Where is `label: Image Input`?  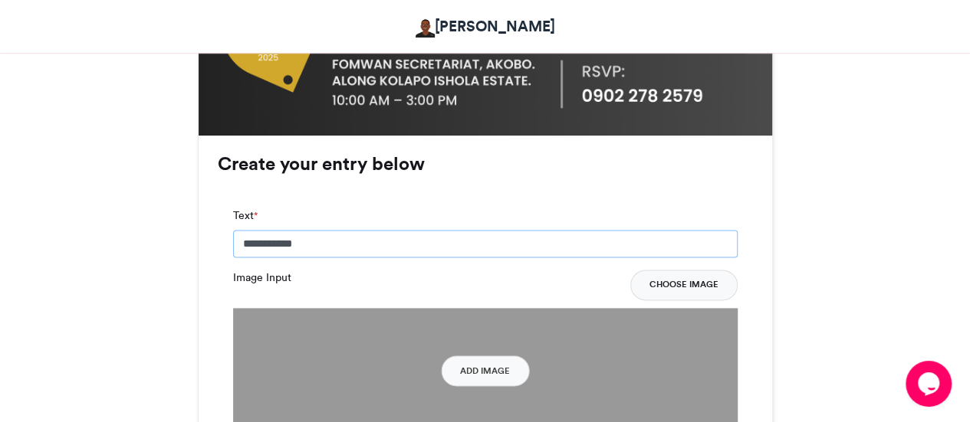
label: Image Input is located at coordinates (262, 278).